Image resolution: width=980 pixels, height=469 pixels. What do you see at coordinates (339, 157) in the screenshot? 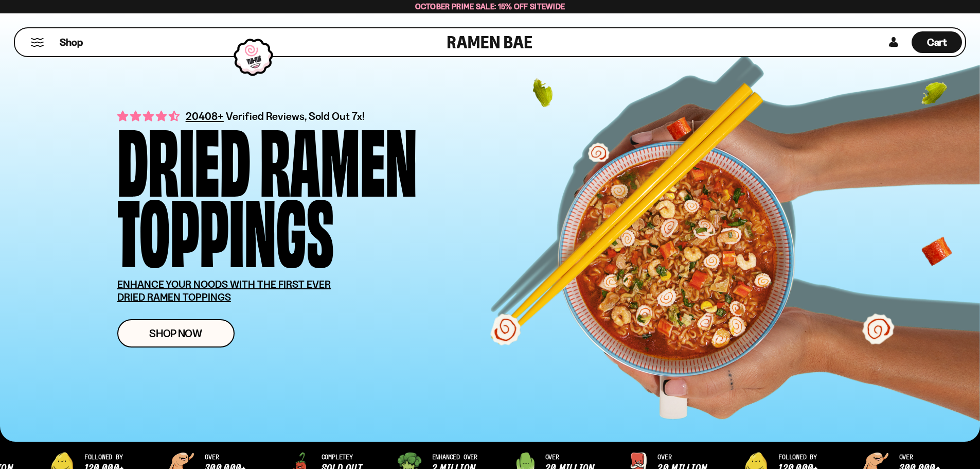
I see `div: Ramen` at bounding box center [339, 157].